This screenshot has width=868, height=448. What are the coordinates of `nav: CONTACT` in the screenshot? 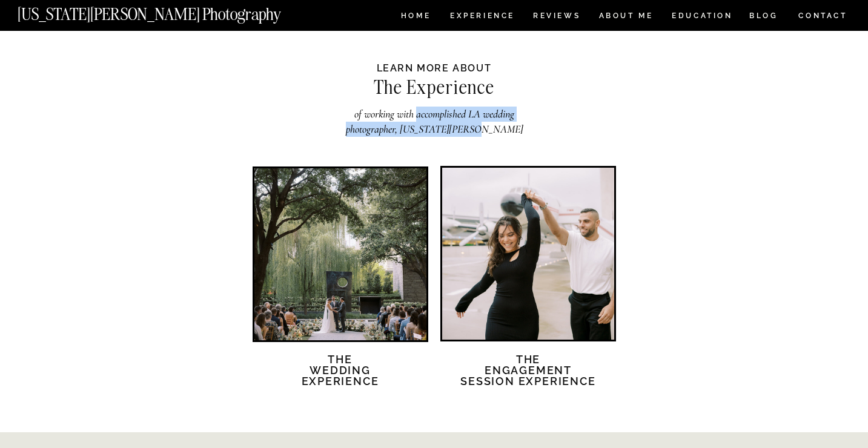 It's located at (822, 16).